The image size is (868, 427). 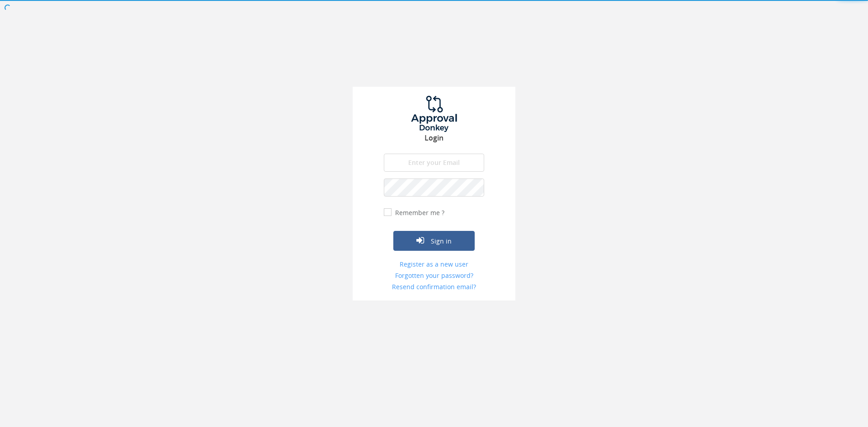 I want to click on a: Forgotten your password?, so click(x=434, y=276).